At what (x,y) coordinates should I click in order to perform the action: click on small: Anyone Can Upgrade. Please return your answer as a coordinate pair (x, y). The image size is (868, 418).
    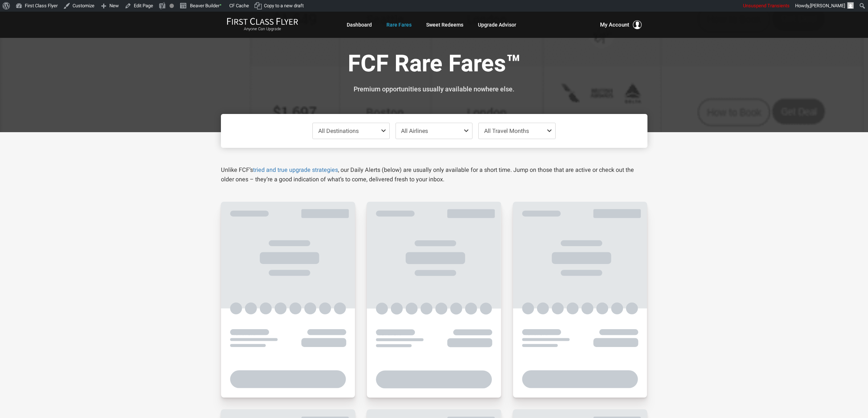
    Looking at the image, I should click on (262, 29).